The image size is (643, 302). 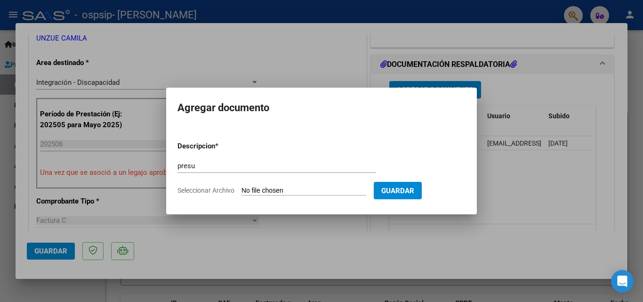 What do you see at coordinates (398, 191) in the screenshot?
I see `span: Guardar` at bounding box center [398, 191].